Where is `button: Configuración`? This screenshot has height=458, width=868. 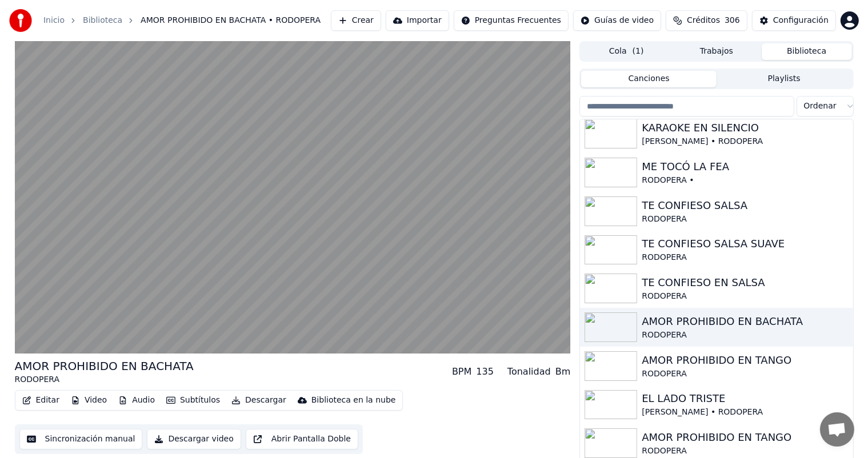
button: Configuración is located at coordinates (793, 21).